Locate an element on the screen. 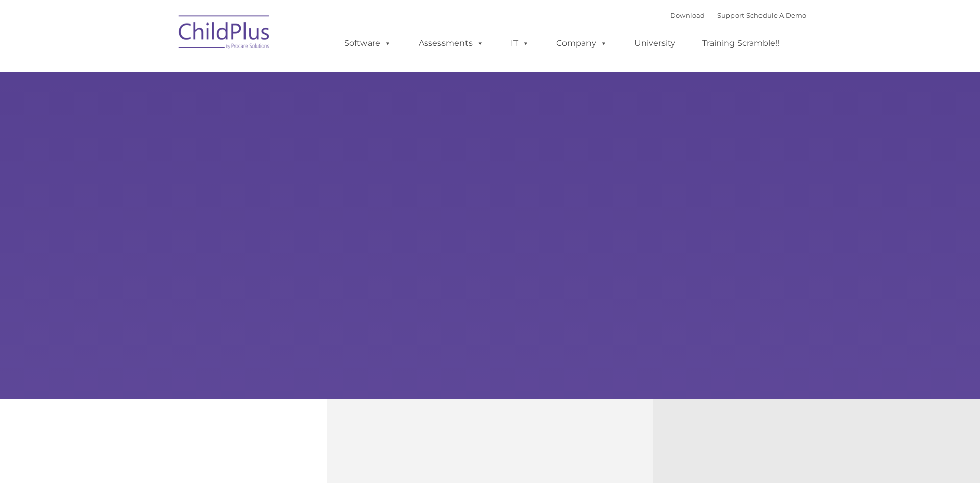 This screenshot has height=483, width=980. a: Software is located at coordinates (368, 44).